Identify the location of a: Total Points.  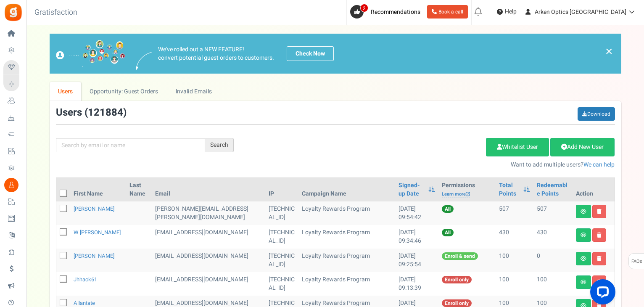
(509, 190).